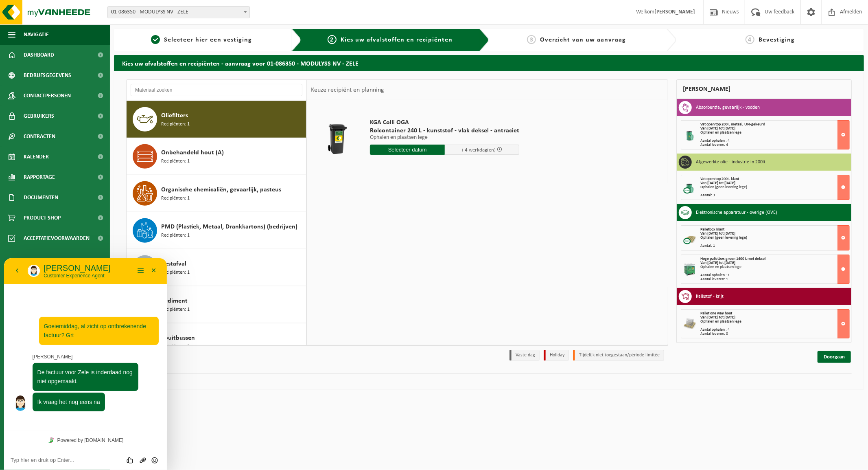 This screenshot has width=868, height=470. Describe the element at coordinates (42, 218) in the screenshot. I see `span: Product Shop` at that location.